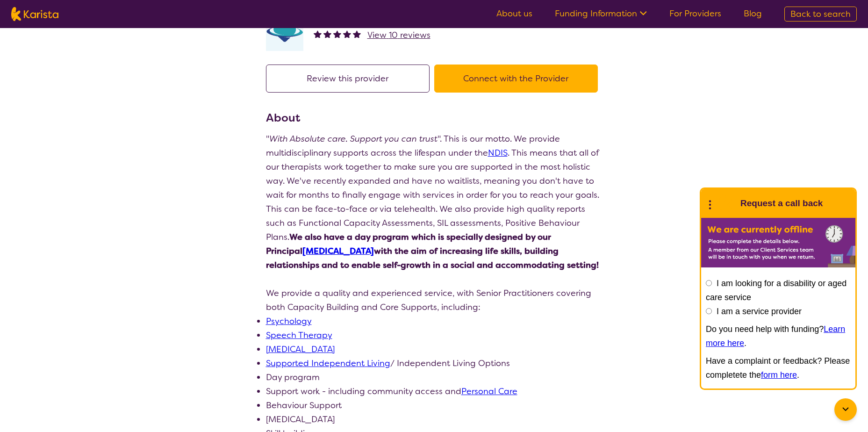 This screenshot has height=432, width=868. Describe the element at coordinates (600, 13) in the screenshot. I see `a: Funding Information` at that location.